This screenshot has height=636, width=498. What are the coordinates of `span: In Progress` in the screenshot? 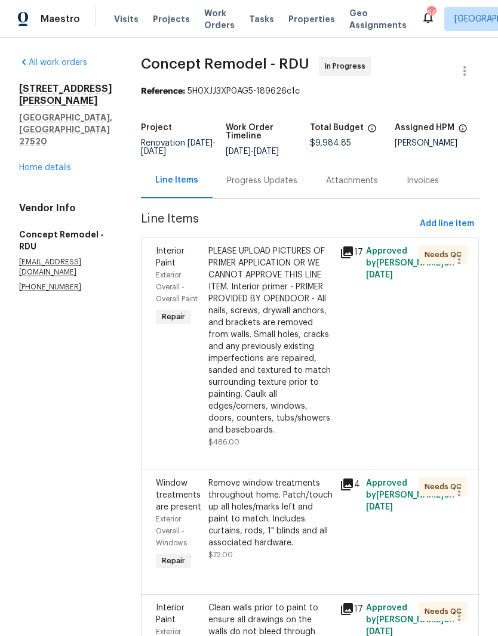 It's located at (347, 66).